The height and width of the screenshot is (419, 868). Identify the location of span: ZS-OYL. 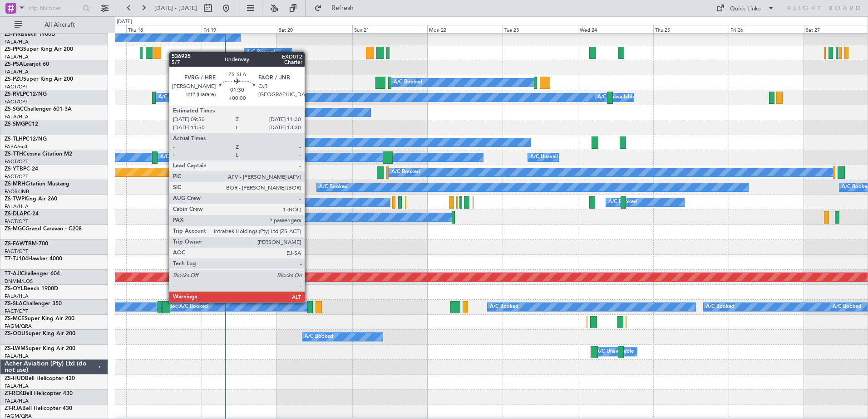
(14, 289).